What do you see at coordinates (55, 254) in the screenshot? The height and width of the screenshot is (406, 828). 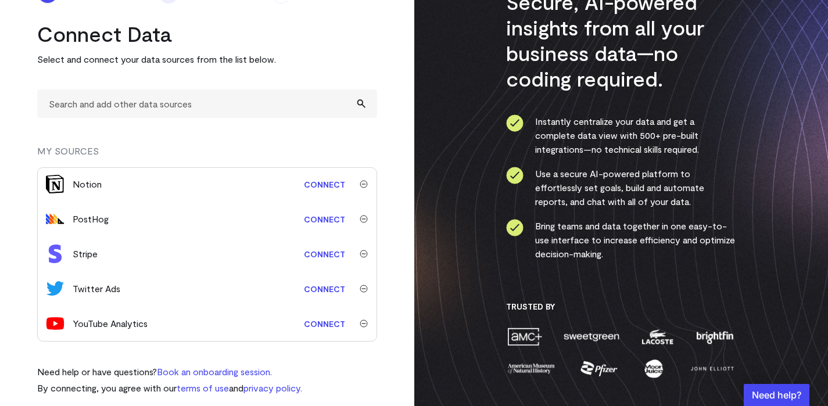 I see `img: stripe-7a4310cea0730c6b45584ffc395f73ea592614005982102f8c2fc46d838e755b.svg` at bounding box center [55, 254].